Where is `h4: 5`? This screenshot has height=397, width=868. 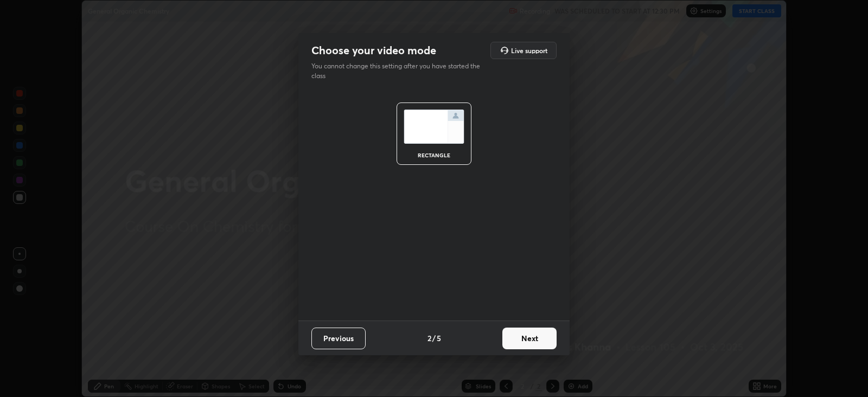
h4: 5 is located at coordinates (439, 338).